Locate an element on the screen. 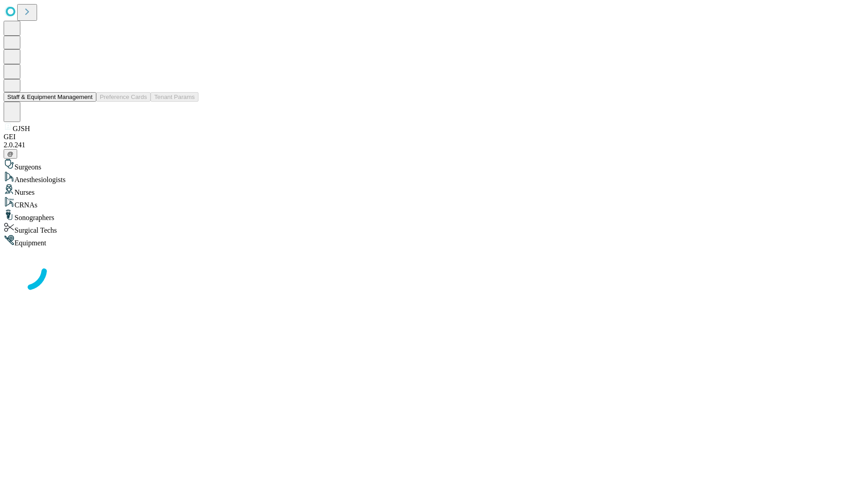 The image size is (868, 488). button: Staff & Equipment Management is located at coordinates (50, 97).